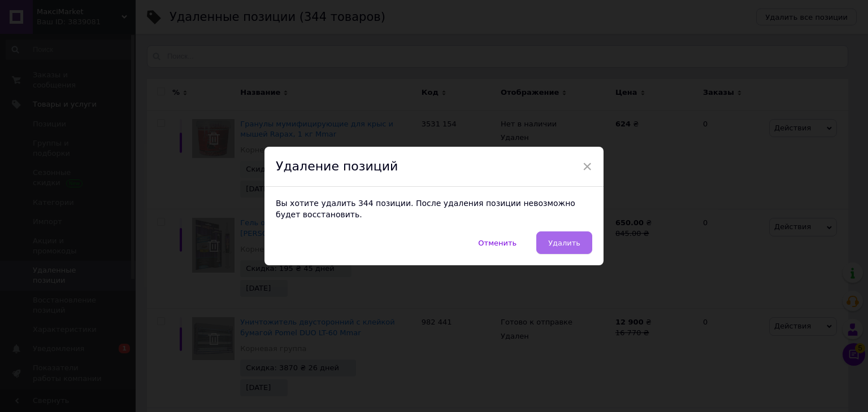 Image resolution: width=868 pixels, height=412 pixels. What do you see at coordinates (434, 209) in the screenshot?
I see `p: Вы хотите удалить 344 позиции. После удаления позиции невозможно будет восстановить.` at bounding box center [434, 209].